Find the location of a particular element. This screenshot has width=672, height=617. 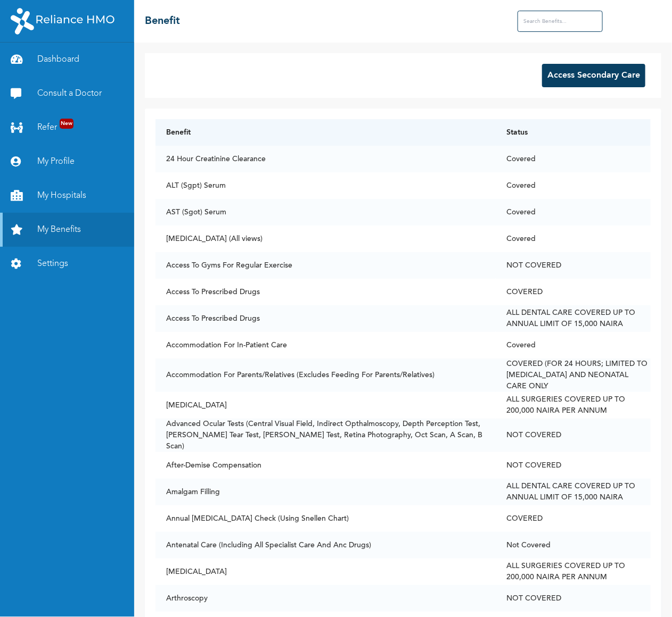

td: Amalgam Filling is located at coordinates (325, 492).